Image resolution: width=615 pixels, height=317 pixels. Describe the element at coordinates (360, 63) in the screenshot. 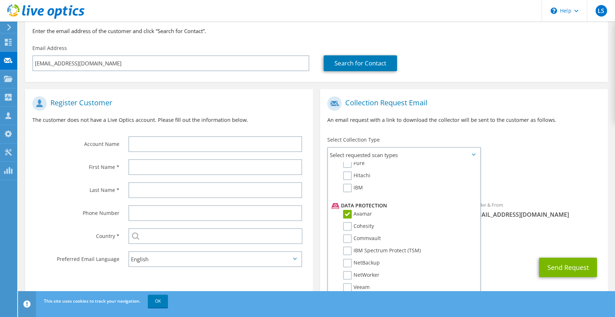

I see `a: Search for Contact` at that location.